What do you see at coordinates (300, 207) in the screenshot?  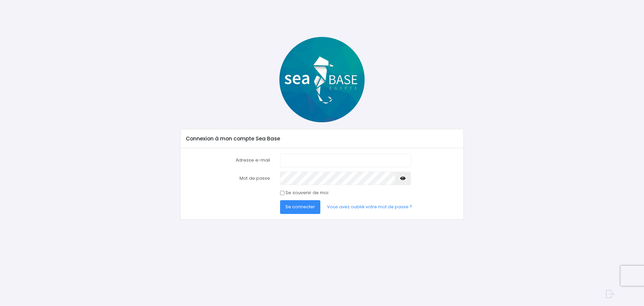 I see `button: Se connecter` at bounding box center [300, 207].